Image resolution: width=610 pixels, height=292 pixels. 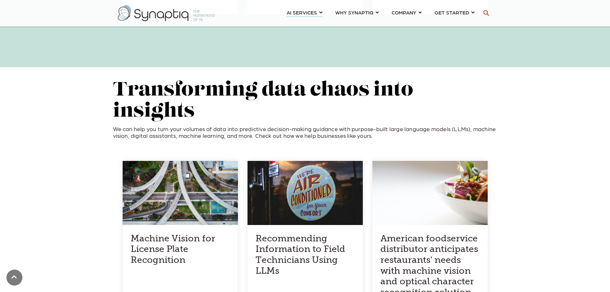 What do you see at coordinates (404, 12) in the screenshot?
I see `span: COMPANY` at bounding box center [404, 12].